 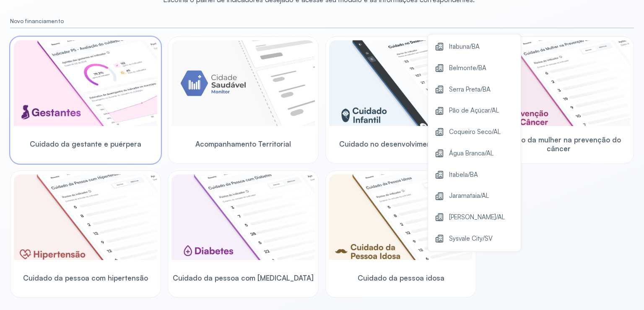 I want to click on span: Coqueiro Seco/AL, so click(x=475, y=132).